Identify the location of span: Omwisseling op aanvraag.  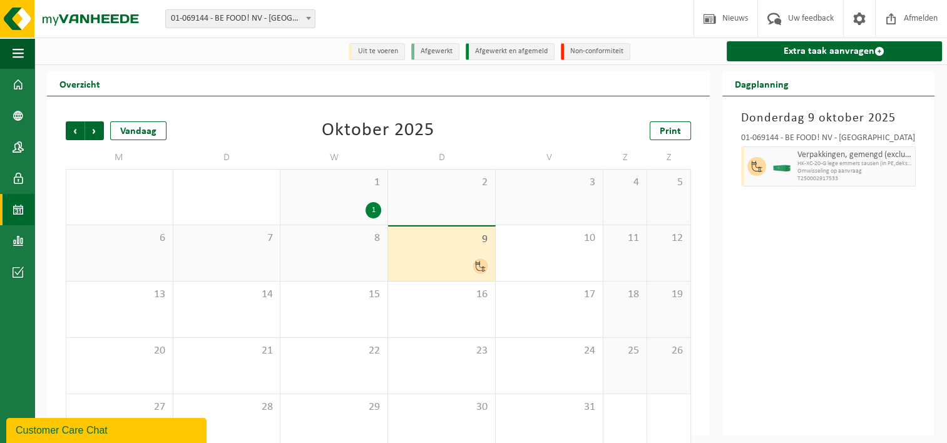
(855, 171).